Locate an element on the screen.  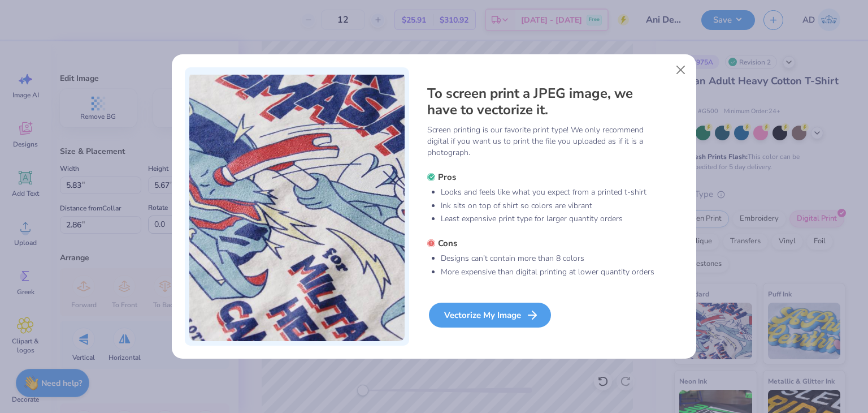
li: Designs can’t contain more than 8 colors is located at coordinates (548, 258).